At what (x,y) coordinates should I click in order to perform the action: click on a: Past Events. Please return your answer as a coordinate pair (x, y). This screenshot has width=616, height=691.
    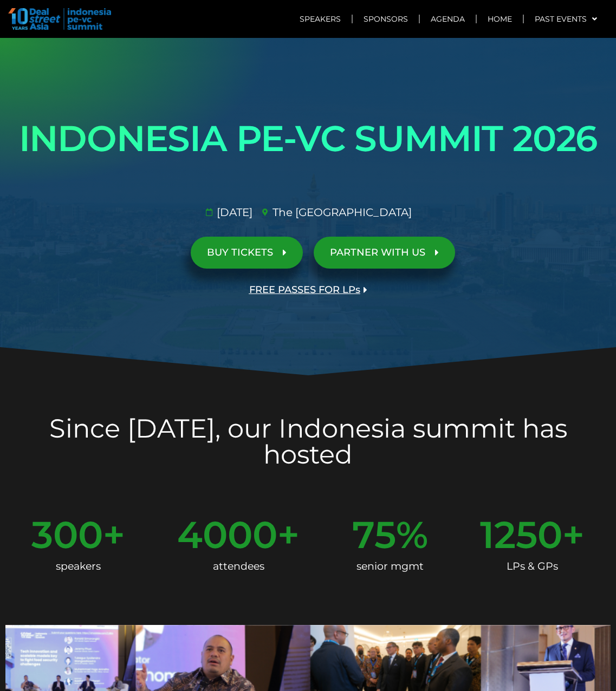
    Looking at the image, I should click on (566, 19).